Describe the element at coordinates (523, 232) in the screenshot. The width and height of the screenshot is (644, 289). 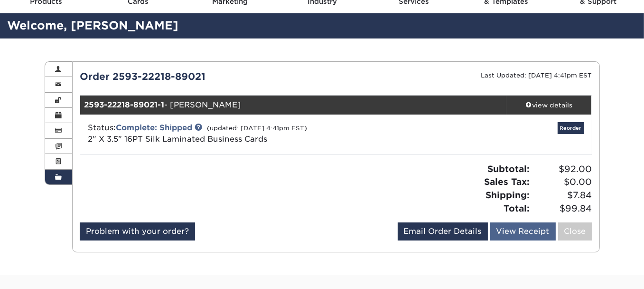
I see `a: View Receipt` at that location.